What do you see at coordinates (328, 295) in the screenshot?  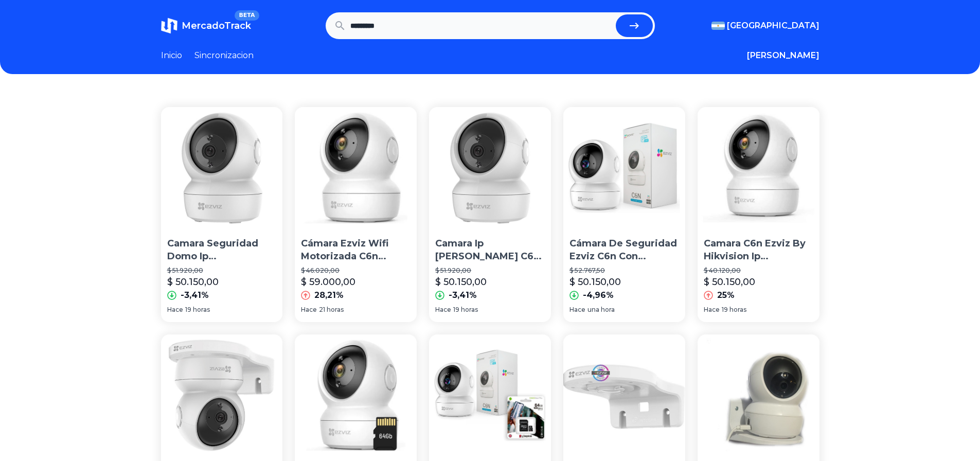 I see `p: 28,21%` at bounding box center [328, 295].